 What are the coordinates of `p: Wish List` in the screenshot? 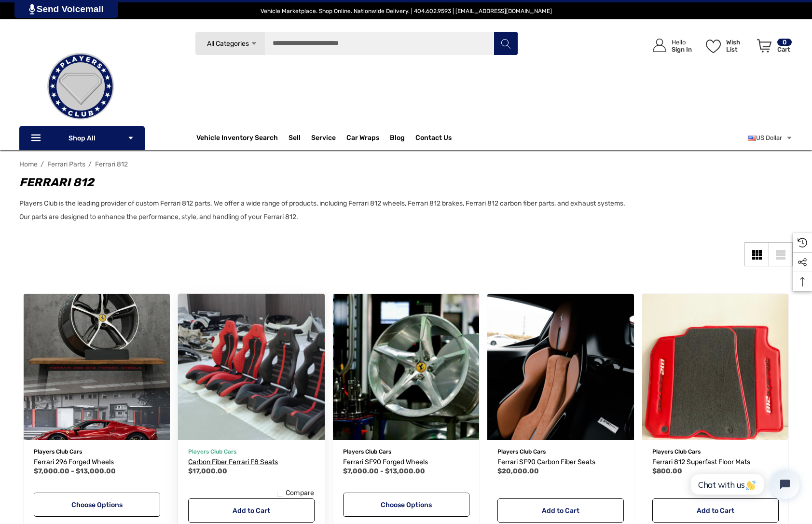 It's located at (739, 46).